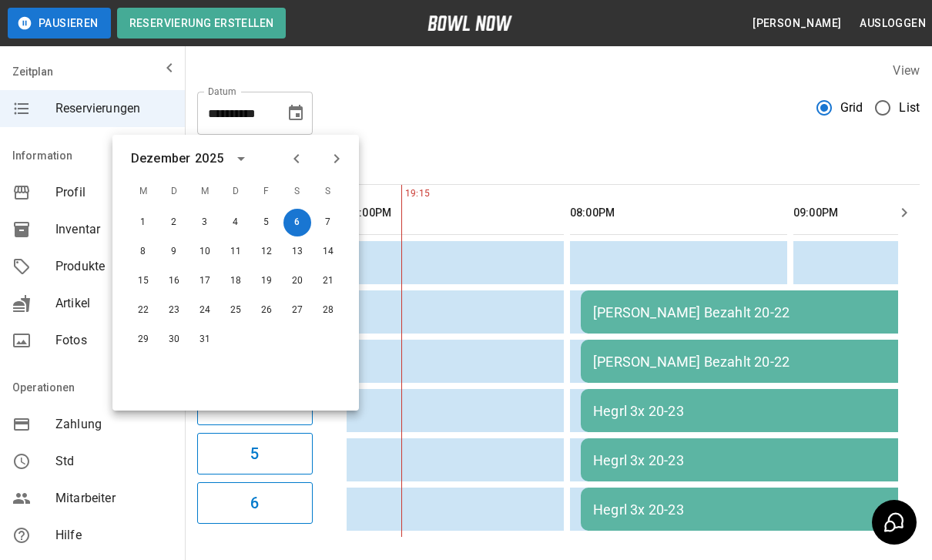 The height and width of the screenshot is (560, 932). Describe the element at coordinates (906, 70) in the screenshot. I see `label: View` at that location.